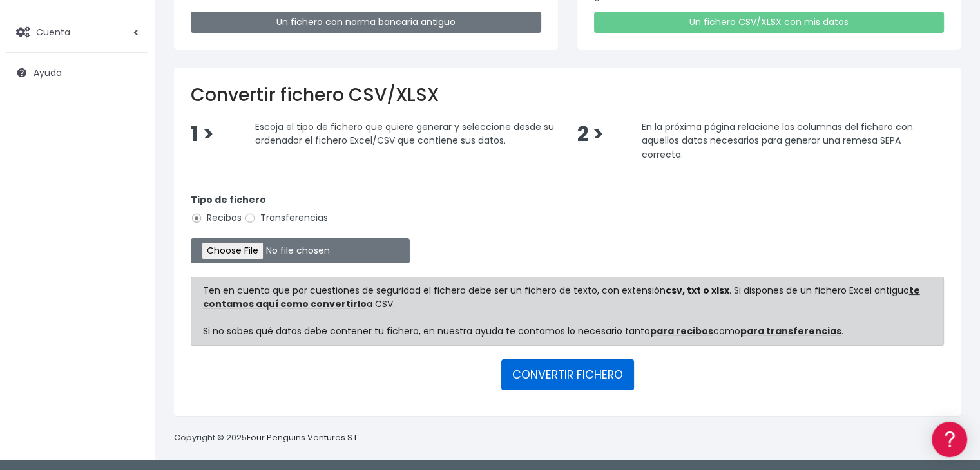  Describe the element at coordinates (561, 297) in the screenshot. I see `a: te contamos aquí como convertirlo` at that location.